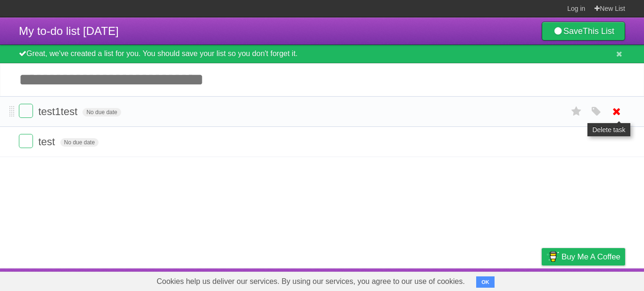  Describe the element at coordinates (508, 279) in the screenshot. I see `a: Terms` at that location.